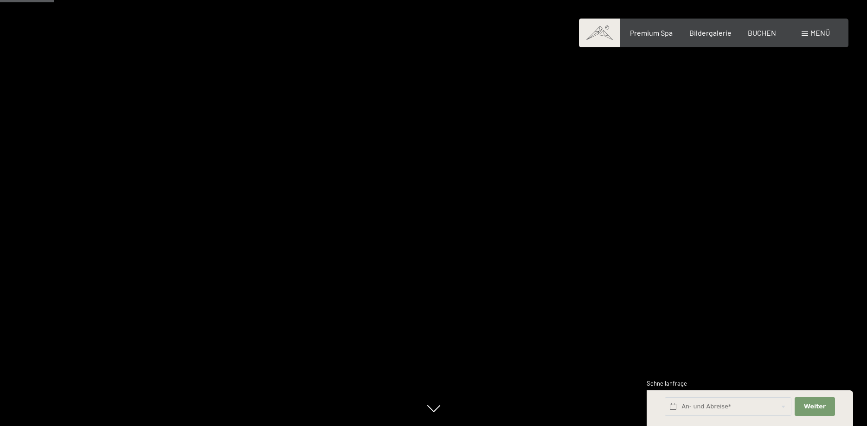 Image resolution: width=867 pixels, height=426 pixels. What do you see at coordinates (667, 384) in the screenshot?
I see `span: Schnellanfrage` at bounding box center [667, 384].